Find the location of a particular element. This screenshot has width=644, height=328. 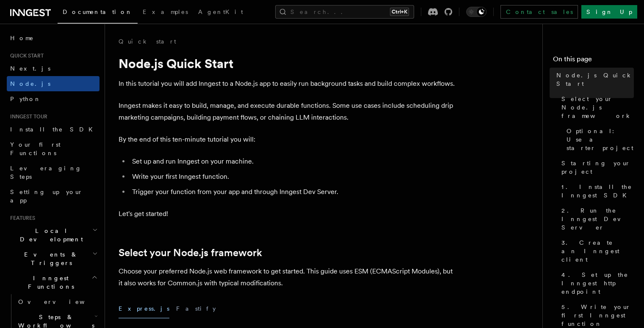

a: 2. Run the Inngest Dev Server is located at coordinates (595, 219).